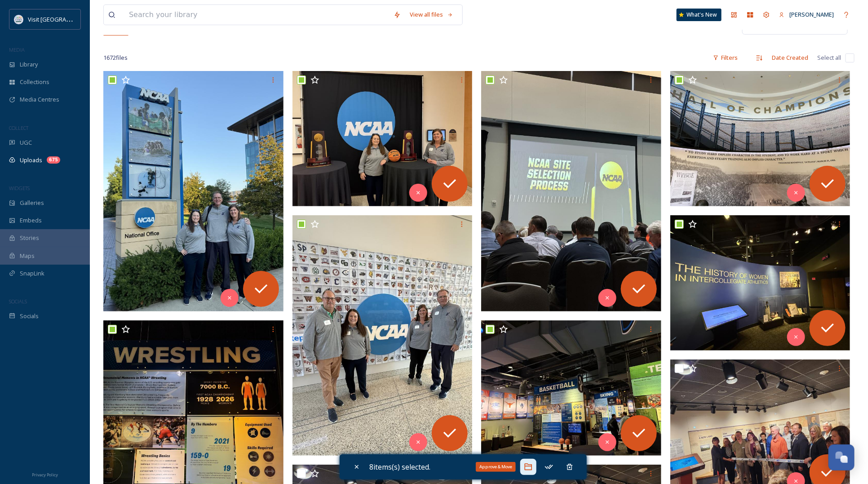 This screenshot has width=868, height=484. What do you see at coordinates (40, 99) in the screenshot?
I see `span: Media Centres` at bounding box center [40, 99].